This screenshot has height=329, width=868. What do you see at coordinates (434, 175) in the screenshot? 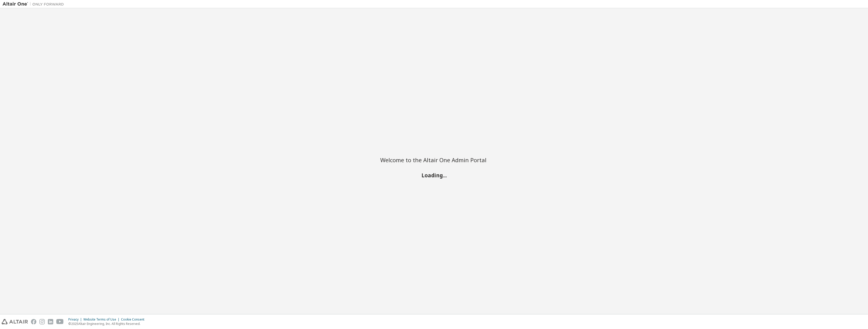
I see `h2: Loading...` at bounding box center [434, 175].